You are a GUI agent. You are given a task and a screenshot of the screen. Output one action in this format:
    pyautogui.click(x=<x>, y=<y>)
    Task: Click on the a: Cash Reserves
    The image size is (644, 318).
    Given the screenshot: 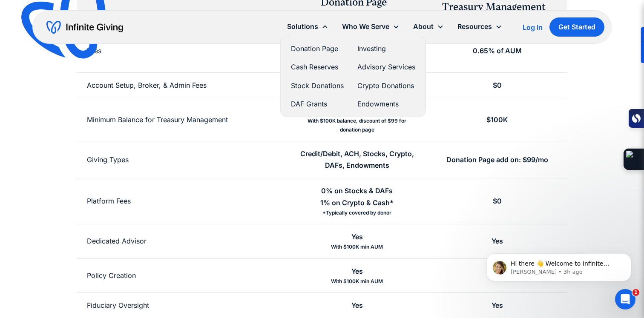 What is the action you would take?
    pyautogui.click(x=317, y=67)
    